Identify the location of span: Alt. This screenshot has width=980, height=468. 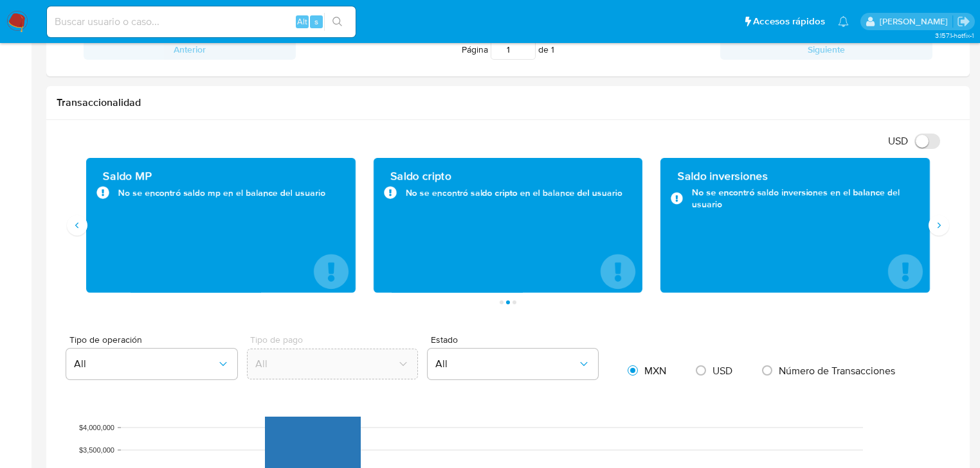
(302, 21).